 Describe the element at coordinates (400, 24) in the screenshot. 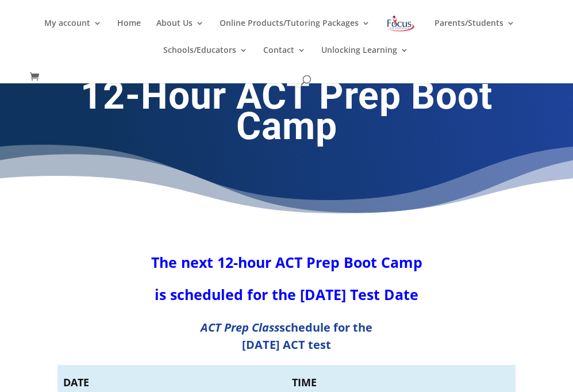

I see `img: Focus on Learning` at that location.